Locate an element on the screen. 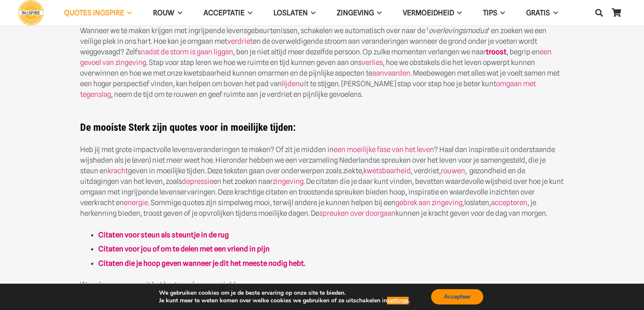 This screenshot has height=310, width=644. strong: Citaten die je hoop geven wanneer je dit het meeste nodig hebt. is located at coordinates (202, 263).